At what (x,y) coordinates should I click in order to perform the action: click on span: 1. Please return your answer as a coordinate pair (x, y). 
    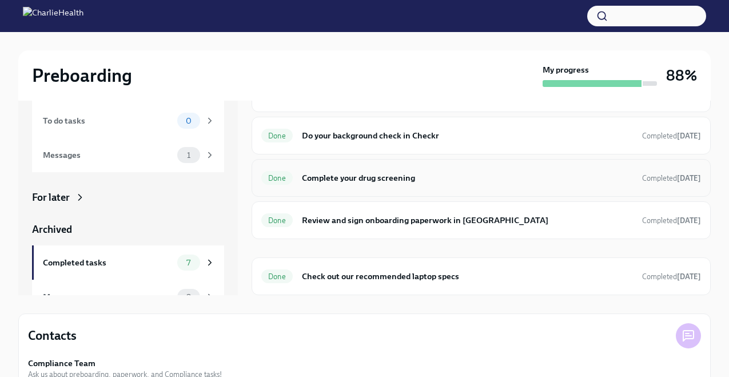
    Looking at the image, I should click on (189, 155).